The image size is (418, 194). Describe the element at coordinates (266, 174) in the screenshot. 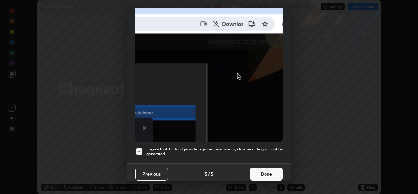

I see `button: Done` at that location.